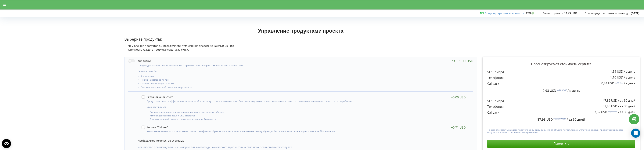 The image size is (644, 150). Describe the element at coordinates (561, 90) in the screenshot. I see `sup: 3,60 USD` at that location.